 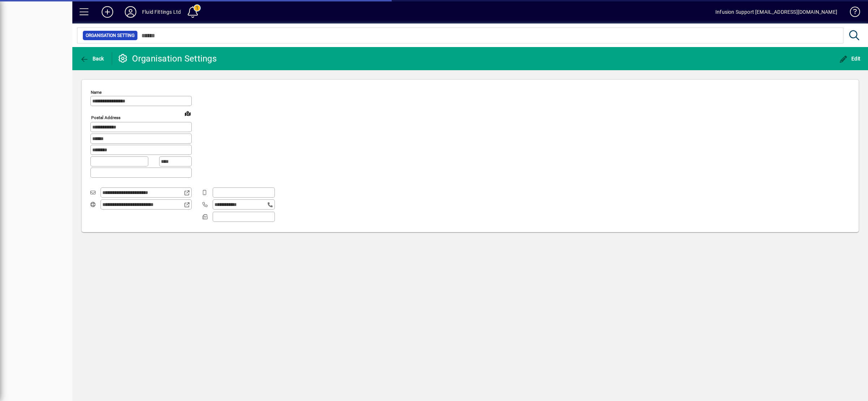 What do you see at coordinates (131, 11) in the screenshot?
I see `button: Profile` at bounding box center [131, 11].